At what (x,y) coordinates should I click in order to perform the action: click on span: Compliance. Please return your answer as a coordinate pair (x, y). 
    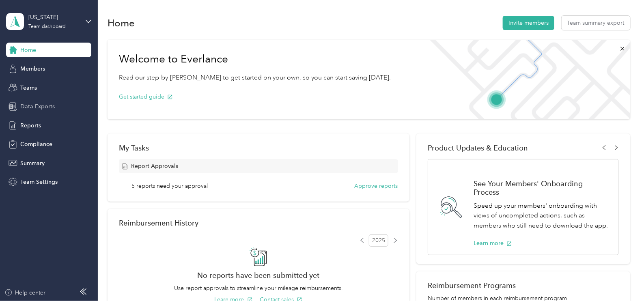
    Looking at the image, I should click on (36, 144).